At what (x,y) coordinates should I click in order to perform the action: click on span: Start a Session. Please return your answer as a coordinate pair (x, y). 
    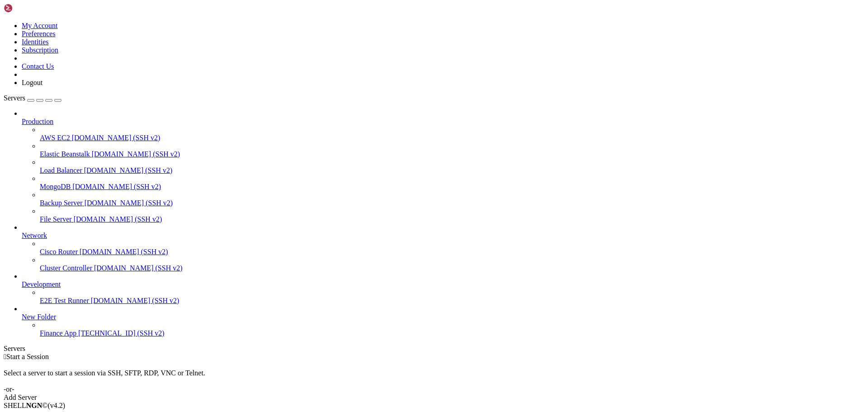
    Looking at the image, I should click on (28, 357).